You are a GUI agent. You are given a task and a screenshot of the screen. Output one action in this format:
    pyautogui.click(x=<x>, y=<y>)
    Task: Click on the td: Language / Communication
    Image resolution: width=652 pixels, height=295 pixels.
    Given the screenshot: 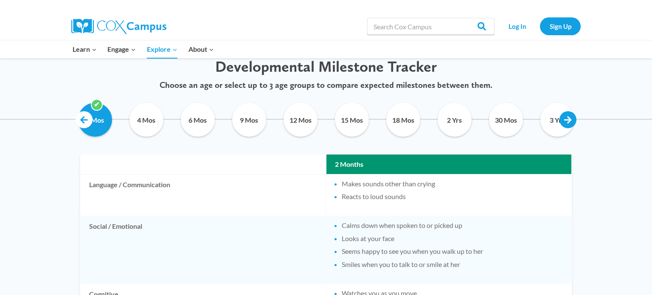 What is the action you would take?
    pyautogui.click(x=203, y=195)
    